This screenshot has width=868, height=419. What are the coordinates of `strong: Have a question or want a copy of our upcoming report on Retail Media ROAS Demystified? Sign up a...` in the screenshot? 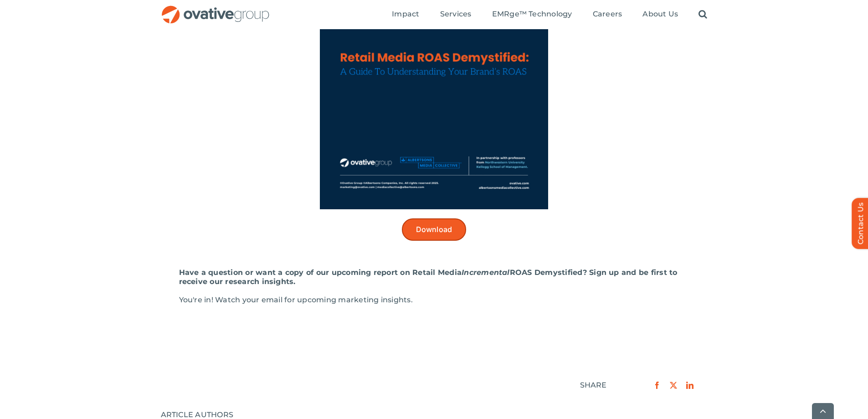 It's located at (428, 277).